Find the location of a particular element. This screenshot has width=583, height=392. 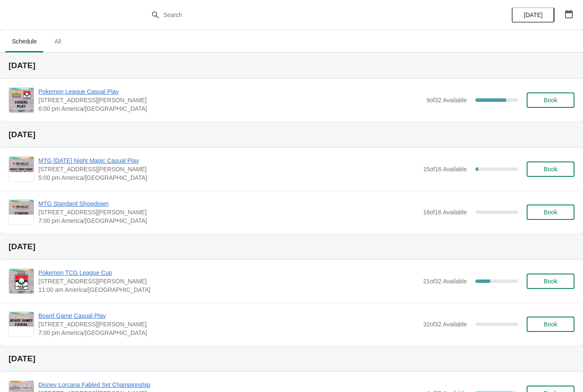

span: Schedule is located at coordinates (24, 42).